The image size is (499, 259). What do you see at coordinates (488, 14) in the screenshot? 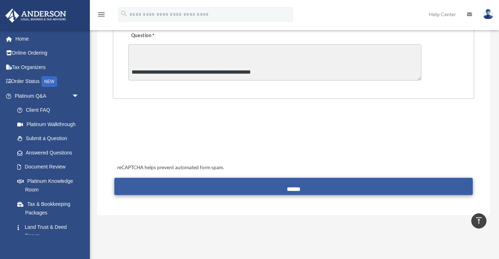
I see `img: User Pic` at bounding box center [488, 14].